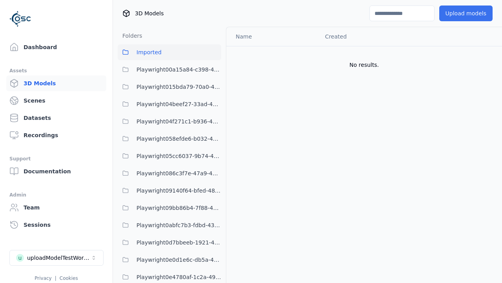 The image size is (502, 283). What do you see at coordinates (20, 257) in the screenshot?
I see `div: u` at bounding box center [20, 257].